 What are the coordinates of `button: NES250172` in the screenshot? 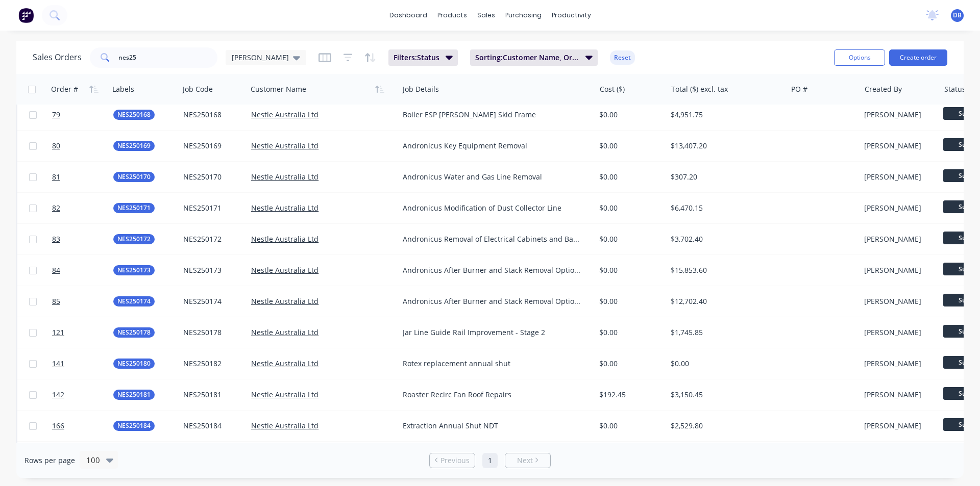 It's located at (134, 240).